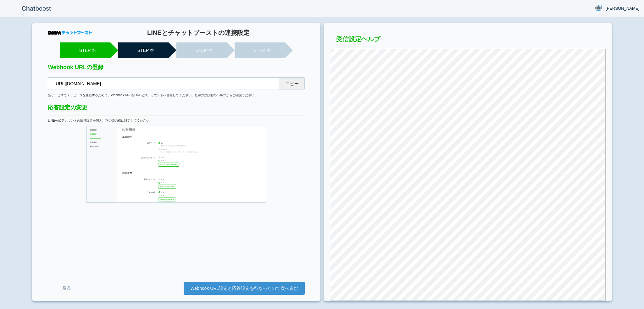  Describe the element at coordinates (244, 289) in the screenshot. I see `a: Webhook URL設定と応答設定を行なったので次へ進む` at that location.